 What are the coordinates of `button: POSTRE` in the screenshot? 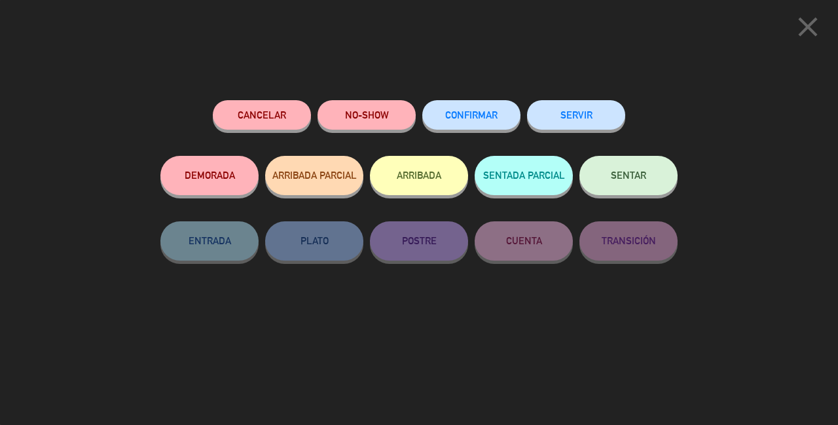 It's located at (419, 241).